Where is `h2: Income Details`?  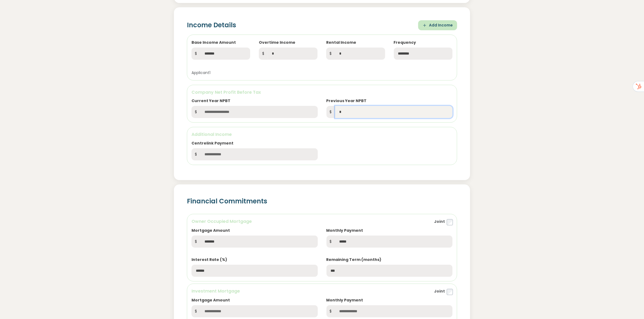
h2: Income Details is located at coordinates (211, 25).